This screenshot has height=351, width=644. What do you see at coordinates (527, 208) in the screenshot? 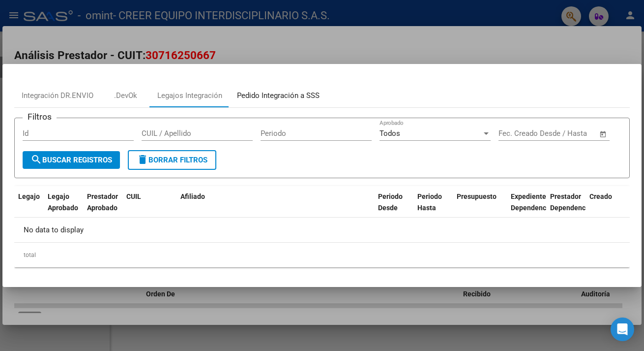
I see `datatable-header-cell: Expediente Dependencia` at bounding box center [527, 208].